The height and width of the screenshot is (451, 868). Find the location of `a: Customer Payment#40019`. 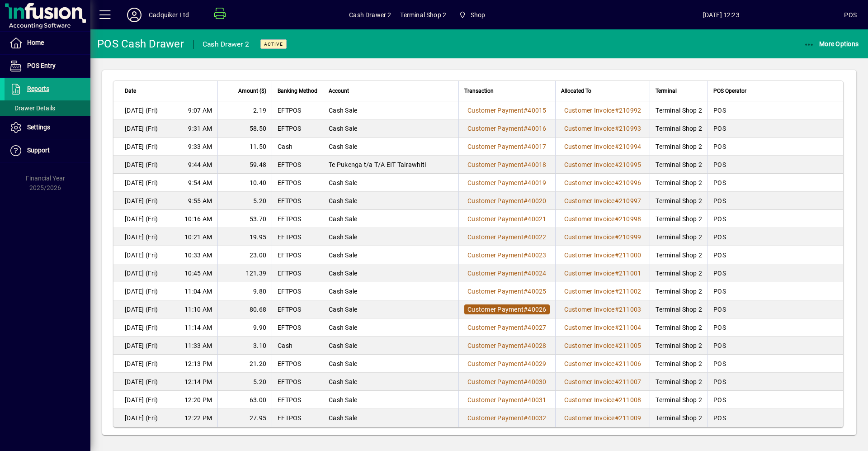

a: Customer Payment#40019 is located at coordinates (507, 182).